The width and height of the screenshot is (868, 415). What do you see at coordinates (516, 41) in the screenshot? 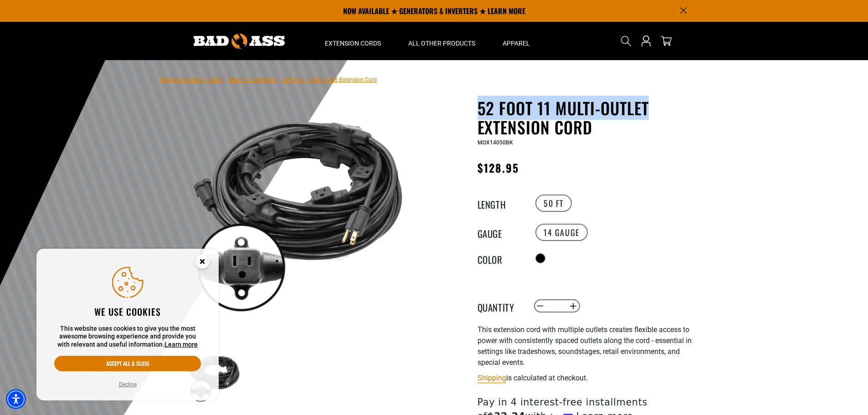
I see `summary: Apparel` at bounding box center [516, 41].